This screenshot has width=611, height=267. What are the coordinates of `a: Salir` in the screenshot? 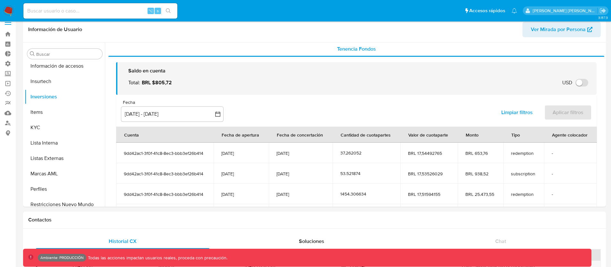 It's located at (603, 11).